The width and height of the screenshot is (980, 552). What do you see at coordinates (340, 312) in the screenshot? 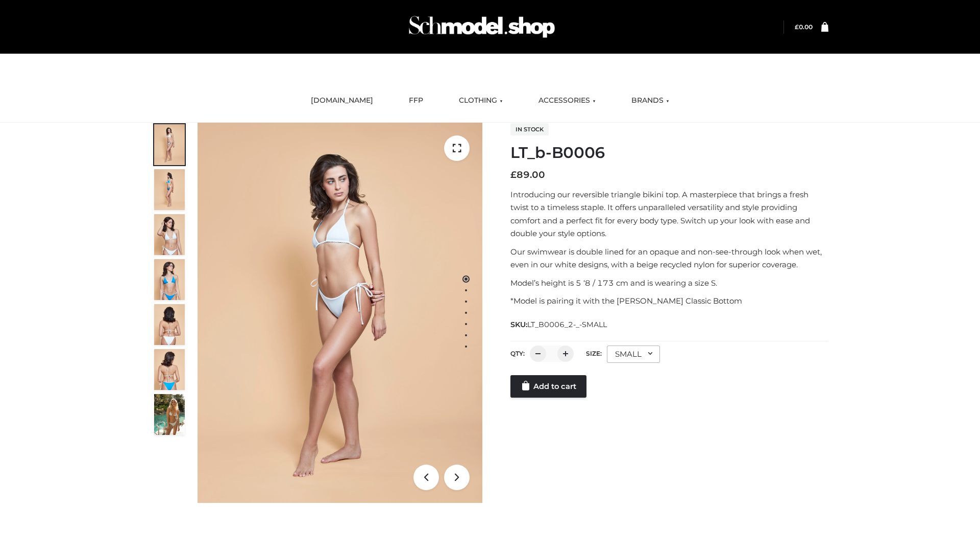
I see `img: ArielClassicBikiniTop_CloudNine_AzureSky_OW114ECO_1` at bounding box center [340, 312].